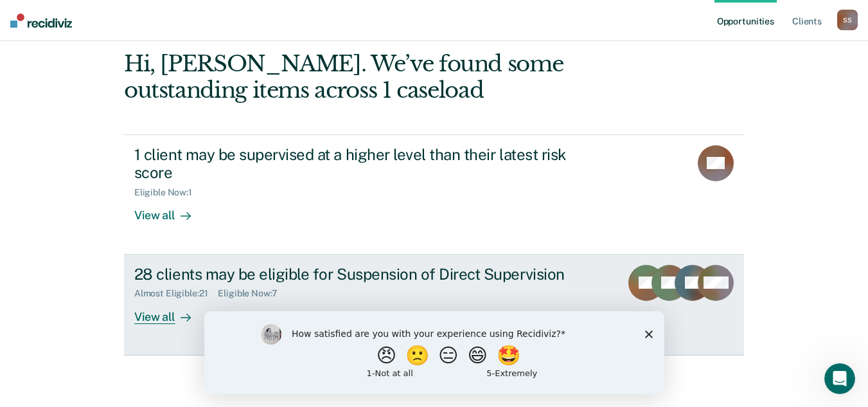  What do you see at coordinates (236, 22) in the screenshot?
I see `div: How satisfied are you with your experience using Recidiviz?` at bounding box center [236, 22].